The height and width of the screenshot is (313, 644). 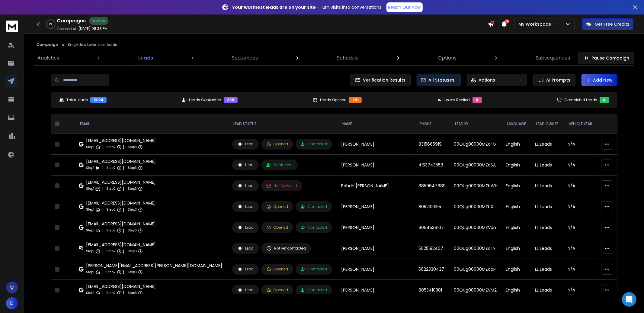 I want to click on div: Open Intercom Messenger, so click(x=629, y=300).